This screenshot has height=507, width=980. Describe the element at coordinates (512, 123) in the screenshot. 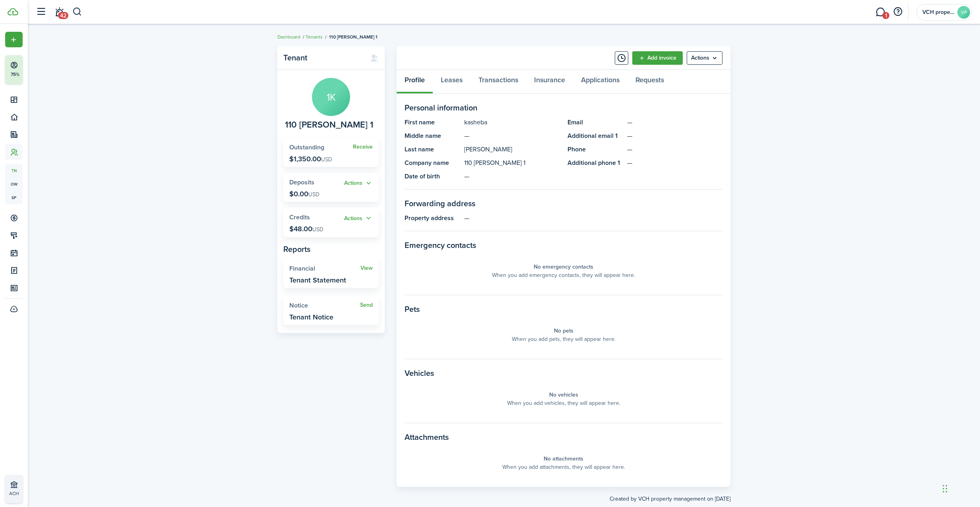

I see `panel-main-description: kasheba` at that location.